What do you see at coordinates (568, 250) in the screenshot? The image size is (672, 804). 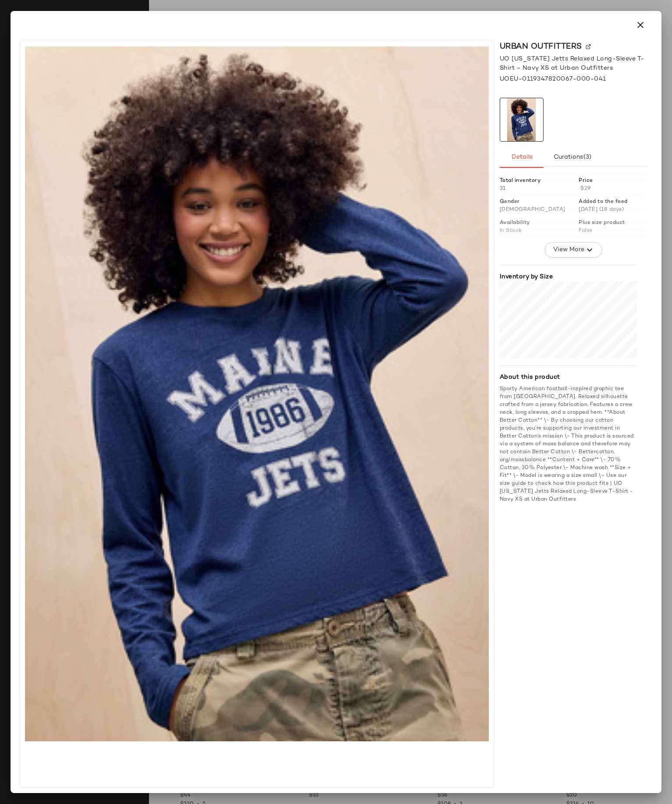 I see `span: View More` at bounding box center [568, 250].